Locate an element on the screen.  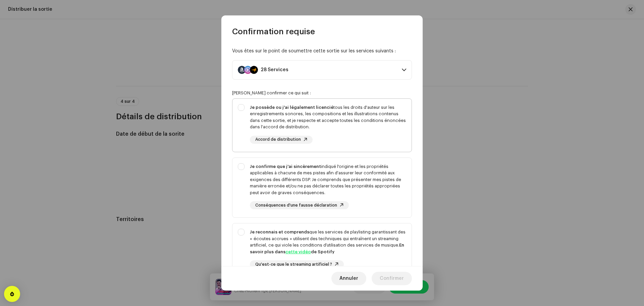
div: que les services de playlisting garantissant des « écoutes accrues » utilisent des techniques qui... is located at coordinates (328, 242).